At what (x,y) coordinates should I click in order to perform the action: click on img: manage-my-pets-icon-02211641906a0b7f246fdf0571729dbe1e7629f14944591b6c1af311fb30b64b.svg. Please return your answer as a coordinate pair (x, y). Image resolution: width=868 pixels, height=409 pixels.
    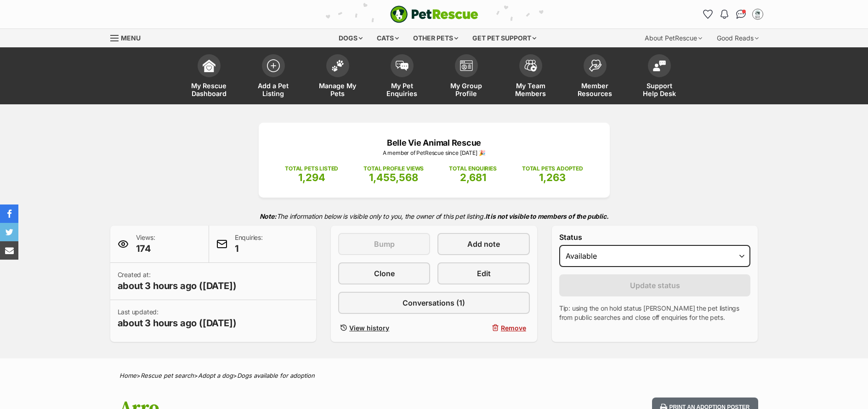
    Looking at the image, I should click on (338, 65).